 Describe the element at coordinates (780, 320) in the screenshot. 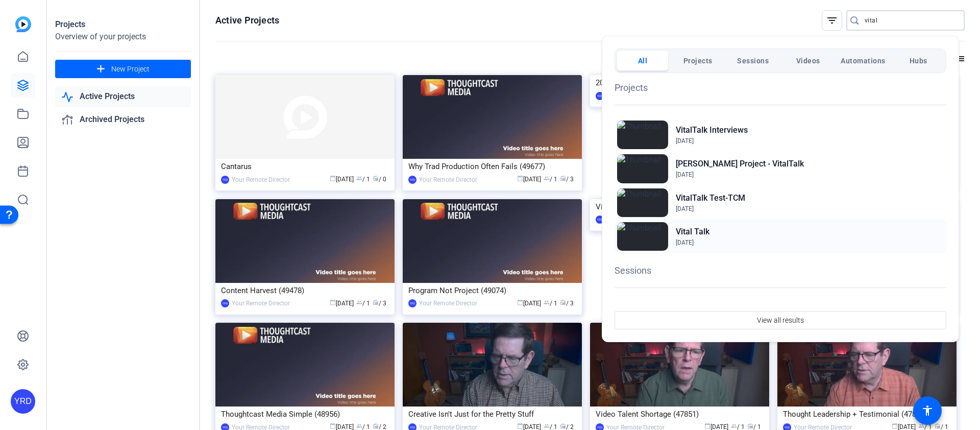

I see `button: View all results` at that location.